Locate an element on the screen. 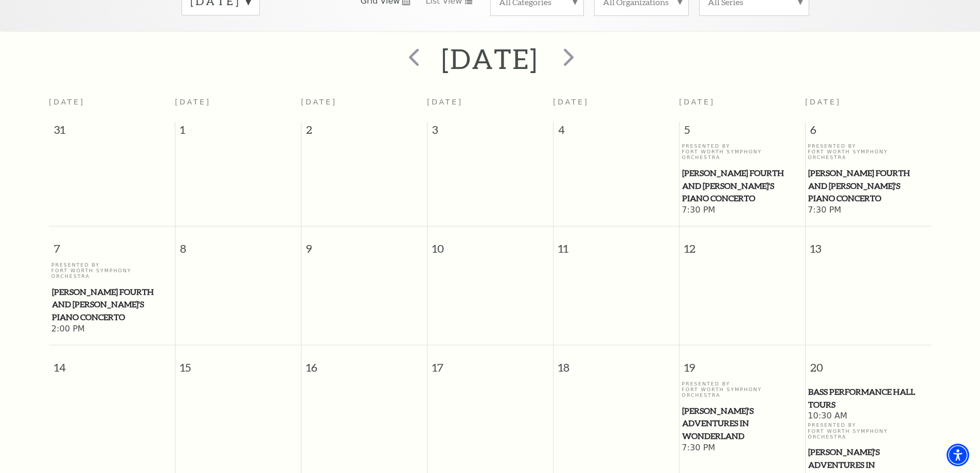 Image resolution: width=980 pixels, height=473 pixels. span: 20 is located at coordinates (868, 363).